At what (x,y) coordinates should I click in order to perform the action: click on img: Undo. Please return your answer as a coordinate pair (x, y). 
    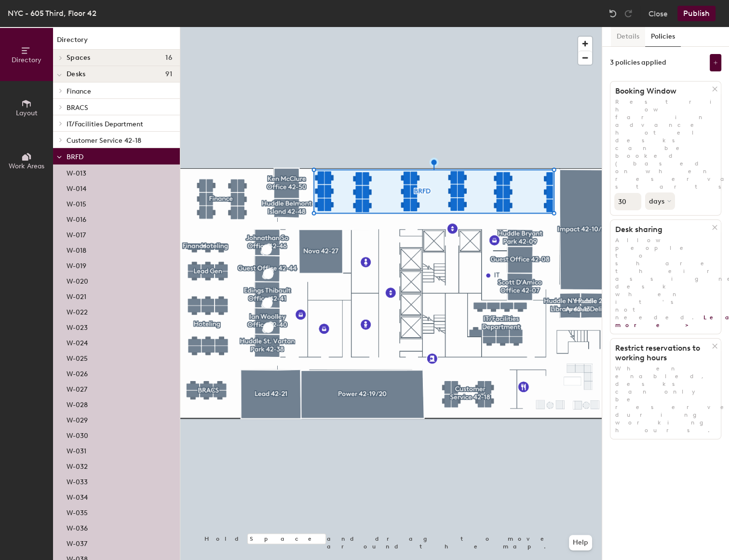
    Looking at the image, I should click on (613, 13).